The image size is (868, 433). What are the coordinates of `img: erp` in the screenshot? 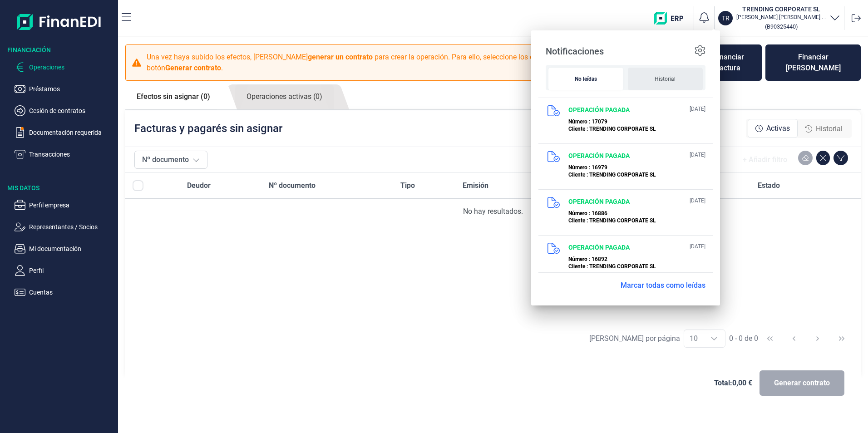 It's located at (672, 18).